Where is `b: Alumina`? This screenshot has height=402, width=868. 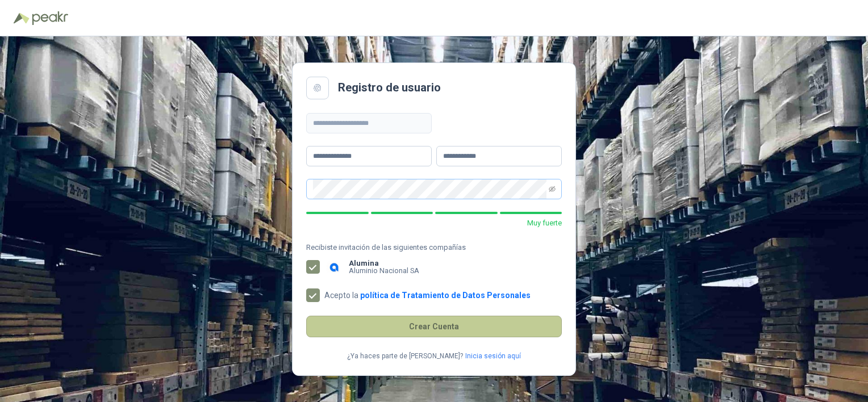 b: Alumina is located at coordinates (384, 263).